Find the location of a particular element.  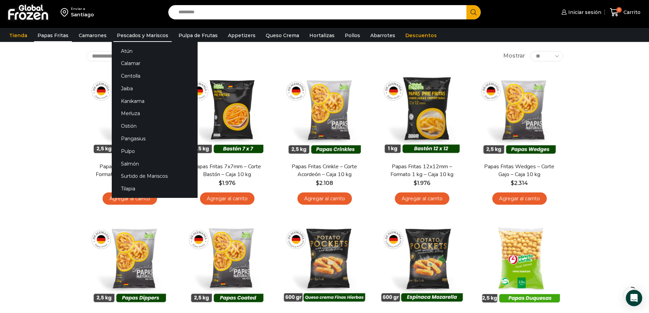

a: Papas Fritas Crinkle – Corte Acordeón – Caja 10 kg is located at coordinates (324, 171).